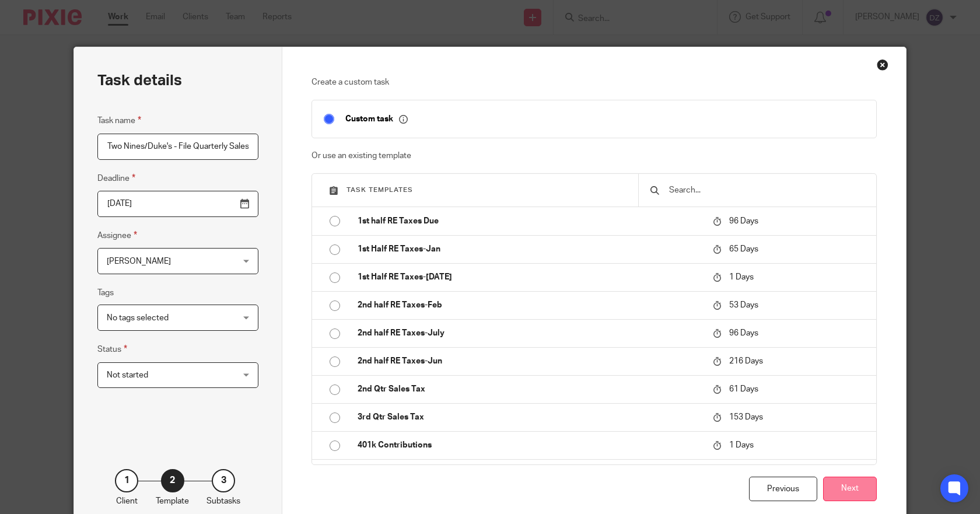 Image resolution: width=980 pixels, height=514 pixels. Describe the element at coordinates (743, 389) in the screenshot. I see `span: 61 Days` at that location.